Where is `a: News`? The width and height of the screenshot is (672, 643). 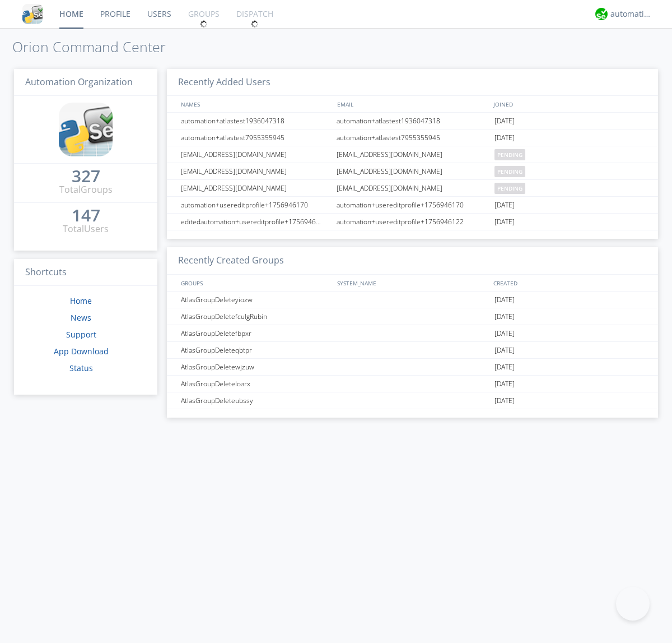 a: News is located at coordinates (81, 318).